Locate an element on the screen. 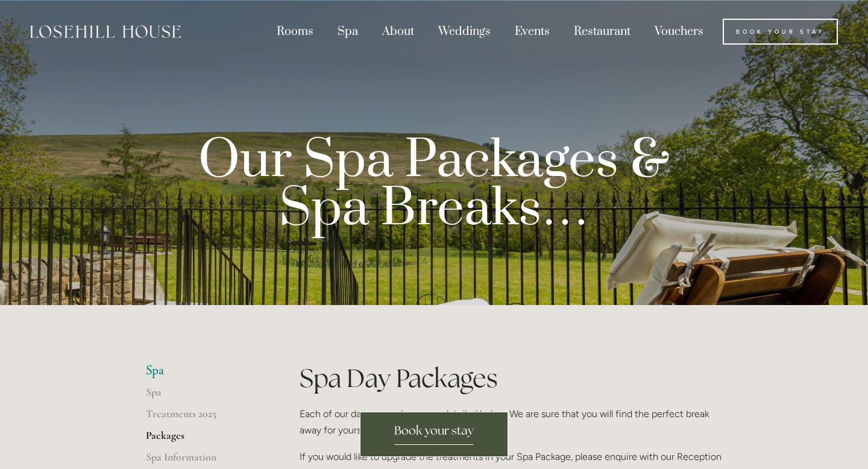 Image resolution: width=868 pixels, height=469 pixels. a: Treatments 2025 is located at coordinates (203, 418).